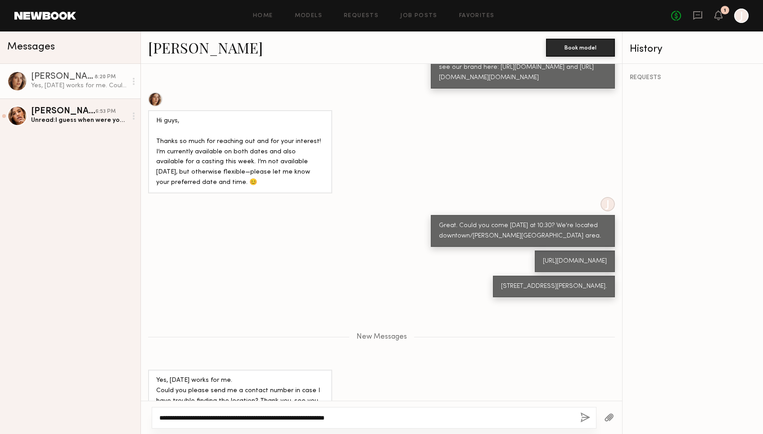 The image size is (763, 434). I want to click on div: 8:20 PM, so click(105, 77).